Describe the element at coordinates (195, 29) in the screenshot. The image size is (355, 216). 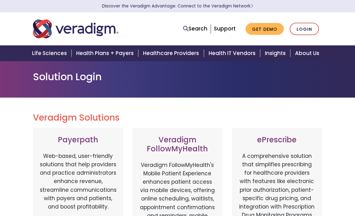
I see `a: Search` at that location.